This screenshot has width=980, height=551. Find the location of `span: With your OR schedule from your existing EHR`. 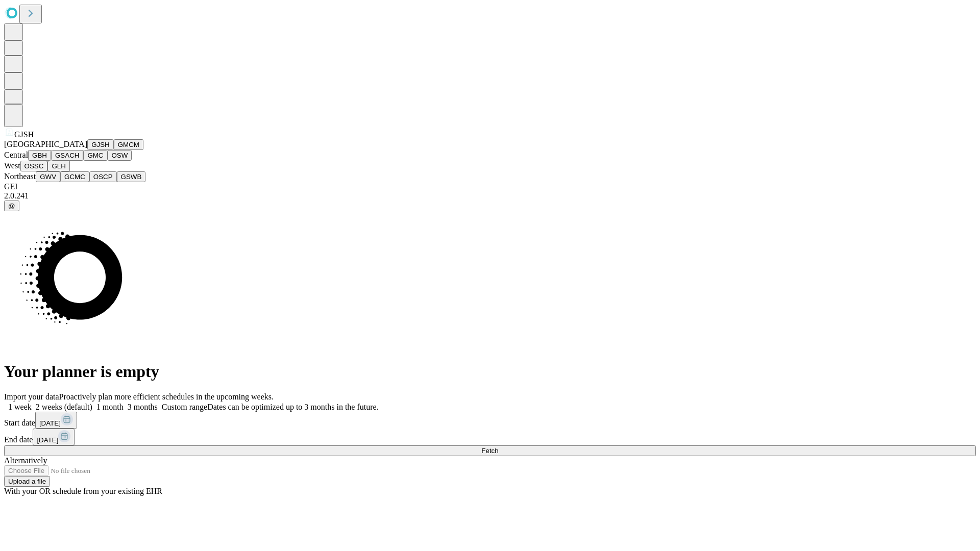

span: With your OR schedule from your existing EHR is located at coordinates (83, 490).